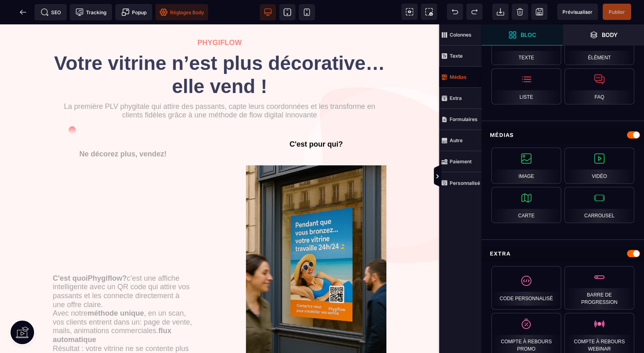 This screenshot has height=353, width=644. Describe the element at coordinates (461, 161) in the screenshot. I see `strong: Paiement` at that location.